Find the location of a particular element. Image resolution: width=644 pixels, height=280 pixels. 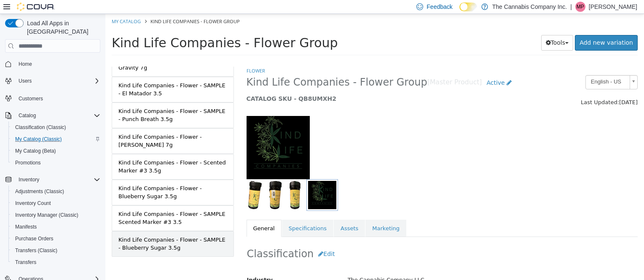

a: Transfers (Classic) is located at coordinates (36, 250).